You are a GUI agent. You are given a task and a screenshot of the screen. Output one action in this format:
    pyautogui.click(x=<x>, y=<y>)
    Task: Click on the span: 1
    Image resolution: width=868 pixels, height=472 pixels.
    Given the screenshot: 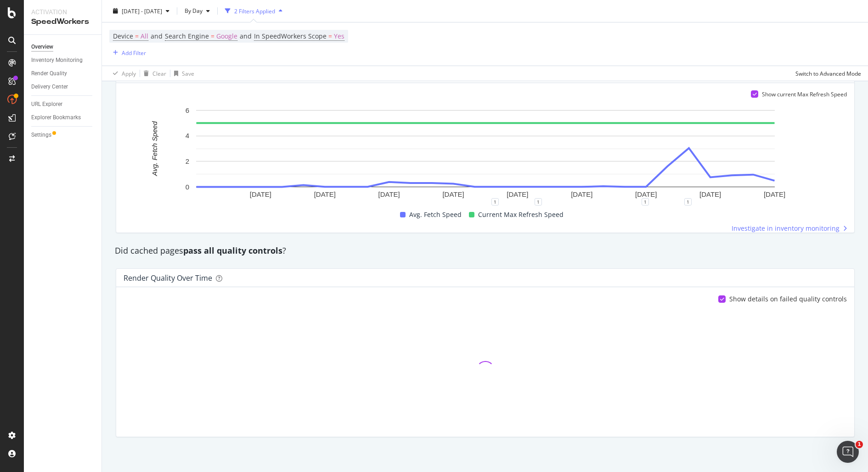 What is the action you would take?
    pyautogui.click(x=859, y=444)
    